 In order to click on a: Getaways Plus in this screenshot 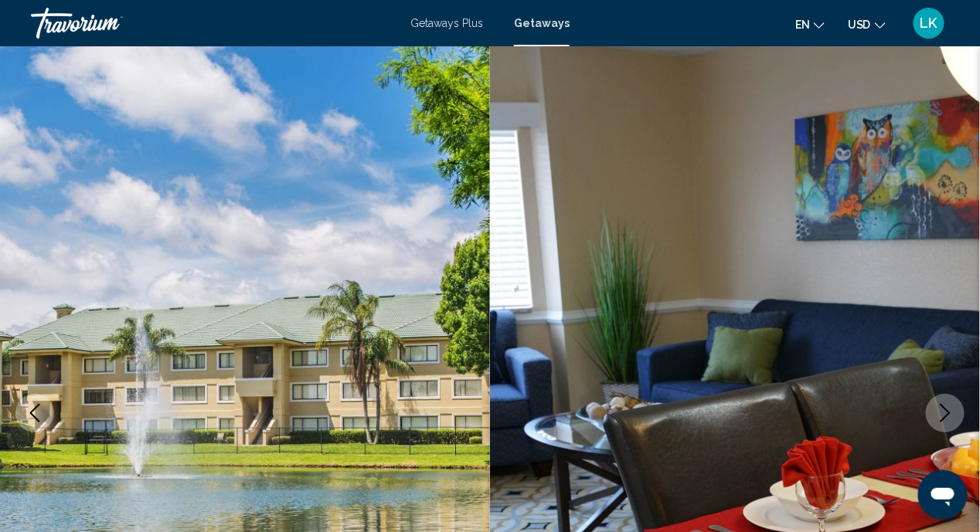, I will do `click(447, 23)`.